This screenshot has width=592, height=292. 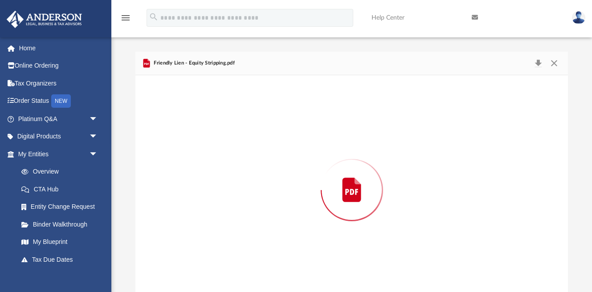 I want to click on a: Home, so click(x=59, y=48).